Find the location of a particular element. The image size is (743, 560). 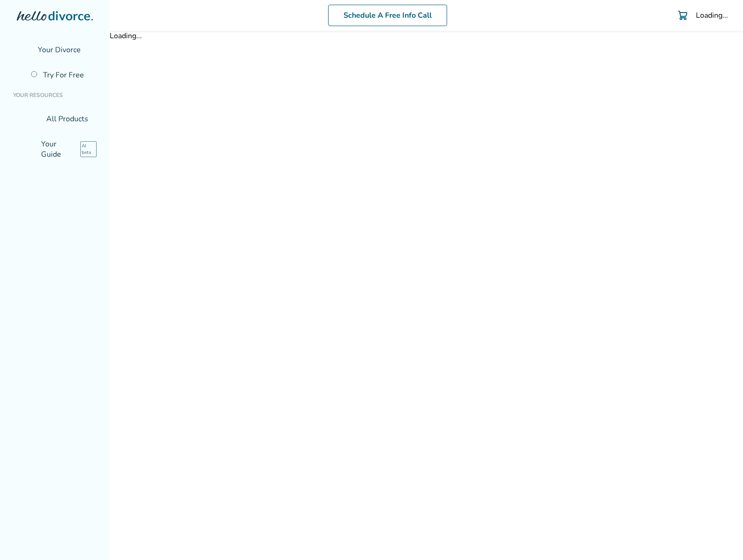

span: Your Divorce is located at coordinates (59, 50).